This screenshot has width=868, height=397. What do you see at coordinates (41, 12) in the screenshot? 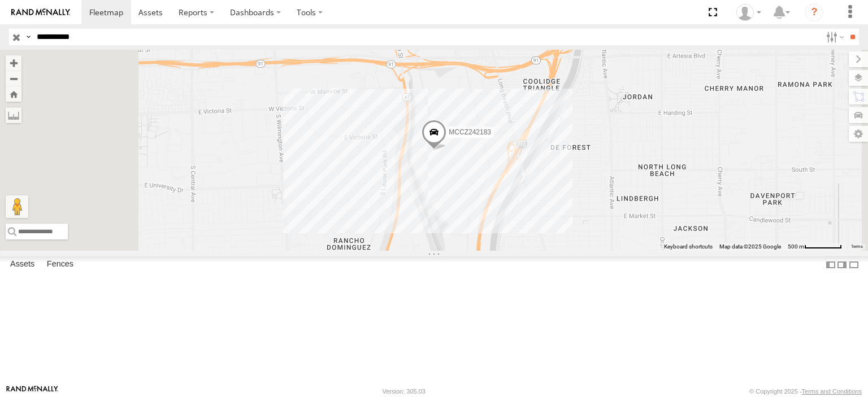
I see `img: rand-logo.svg` at bounding box center [41, 12].